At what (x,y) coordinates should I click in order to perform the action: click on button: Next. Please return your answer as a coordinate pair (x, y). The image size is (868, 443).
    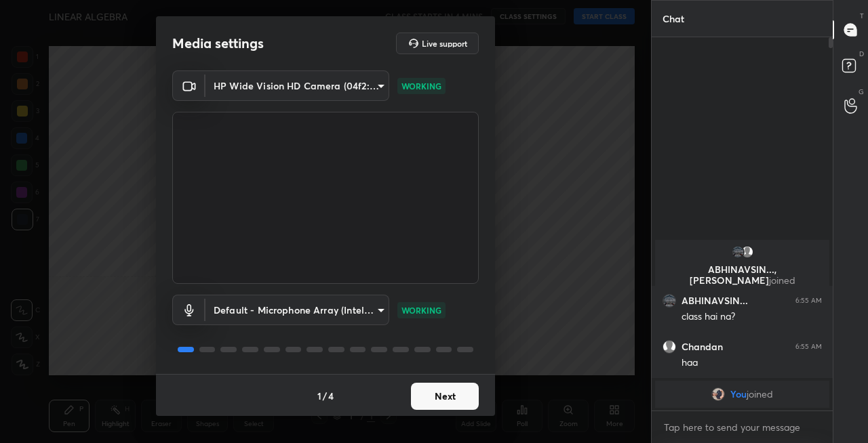
    Looking at the image, I should click on (445, 397).